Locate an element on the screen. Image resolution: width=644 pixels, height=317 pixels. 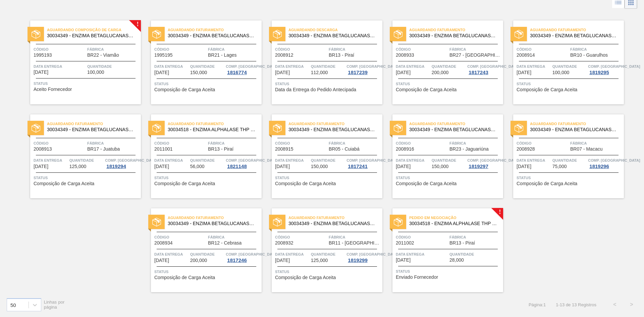
a: statusAguardando Faturamento30034349 - ENZIMA BETAGLUCANASE LAMINEX 5GCódigo1995195FábricaBR21 - ... is located at coordinates (201, 62).